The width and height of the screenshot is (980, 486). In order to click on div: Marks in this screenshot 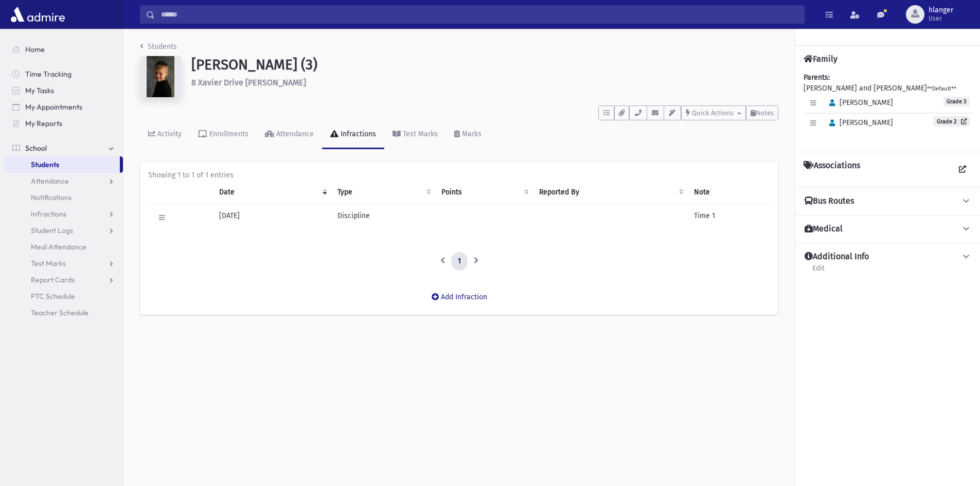, I will do `click(471, 134)`.